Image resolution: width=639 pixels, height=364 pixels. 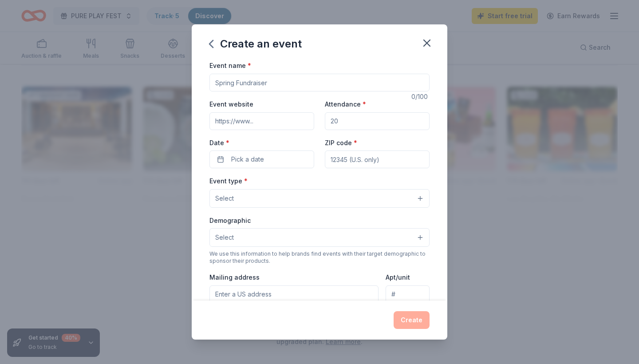 I want to click on label: Event type, so click(x=228, y=181).